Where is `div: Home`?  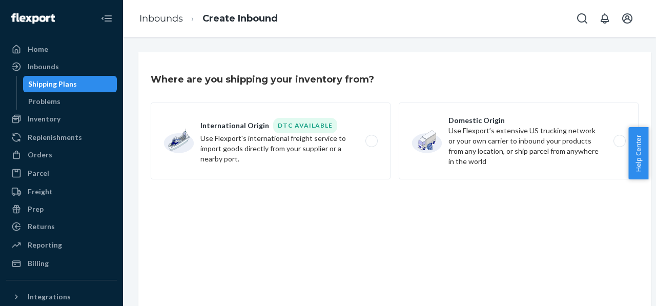 div: Home is located at coordinates (38, 49).